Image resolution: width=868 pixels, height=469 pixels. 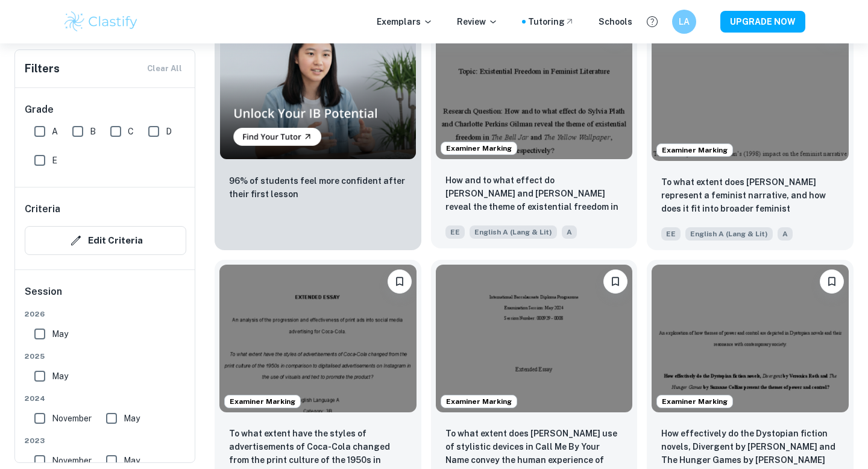 I want to click on button: Edit Criteria, so click(x=106, y=240).